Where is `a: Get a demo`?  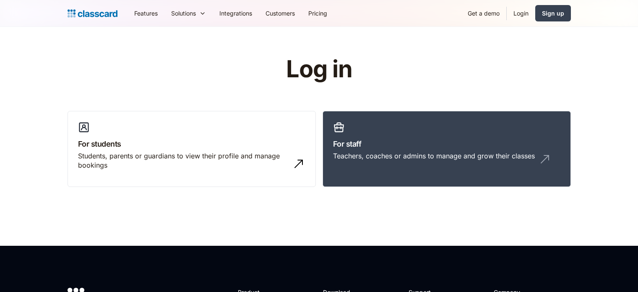
a: Get a demo is located at coordinates (484, 13).